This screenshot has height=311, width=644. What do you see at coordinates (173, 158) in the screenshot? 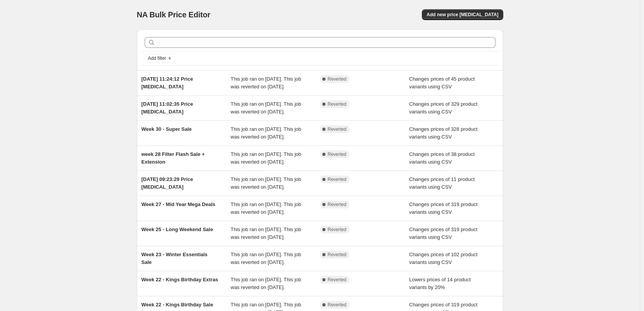
I see `span: week 28 Filter Flash Sale + Extension` at bounding box center [173, 158].